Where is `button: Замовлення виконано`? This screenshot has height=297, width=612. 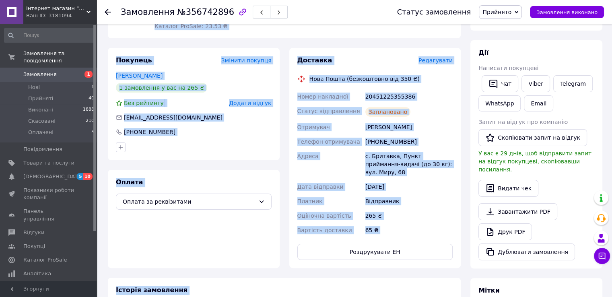
button: Замовлення виконано is located at coordinates (567, 12).